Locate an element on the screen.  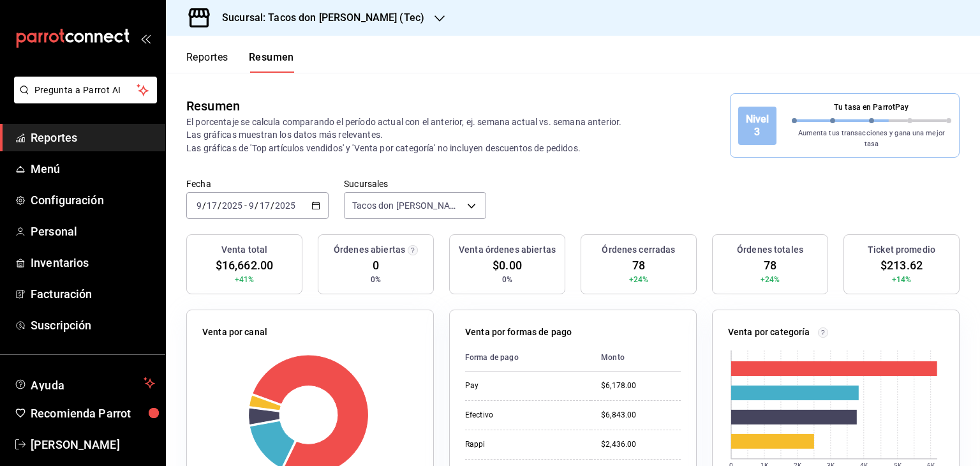
span: Configuración is located at coordinates (93, 200).